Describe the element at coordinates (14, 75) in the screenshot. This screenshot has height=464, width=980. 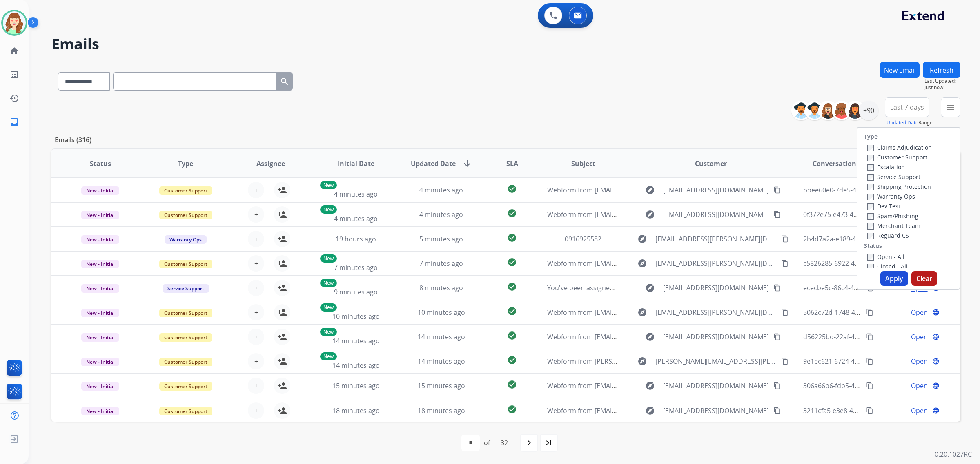
I see `mat-icon: list_alt` at that location.